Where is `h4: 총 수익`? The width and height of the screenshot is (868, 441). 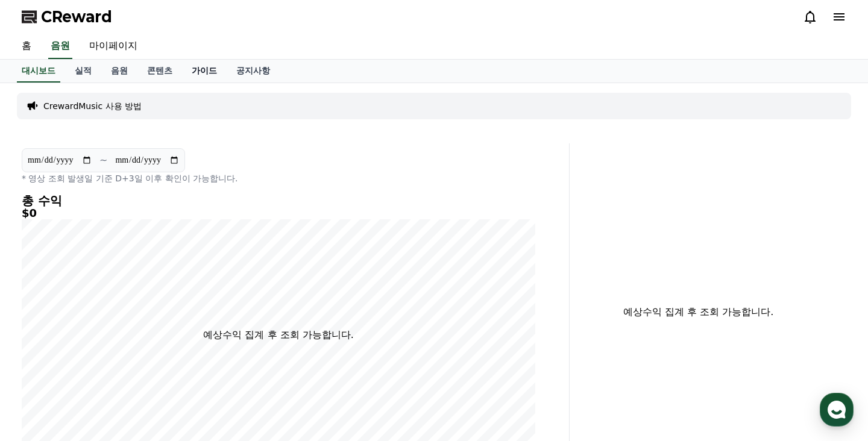 h4: 총 수익 is located at coordinates (278, 201).